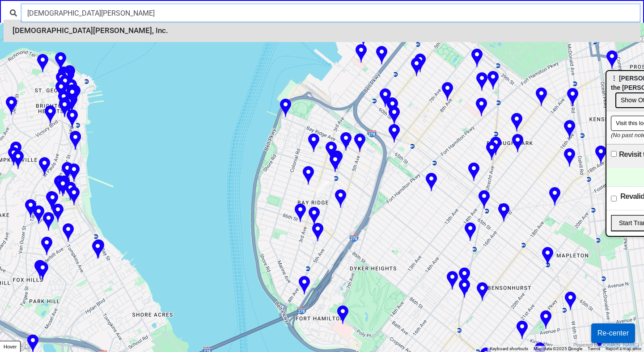 Image resolution: width=644 pixels, height=352 pixels. I want to click on button: Keyboard shortcuts, so click(509, 349).